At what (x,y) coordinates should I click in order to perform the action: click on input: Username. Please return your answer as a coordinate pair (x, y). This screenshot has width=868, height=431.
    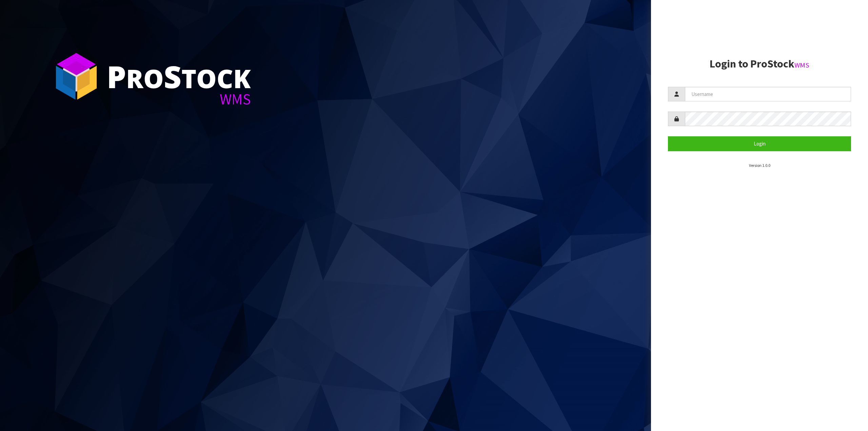
    Looking at the image, I should click on (768, 94).